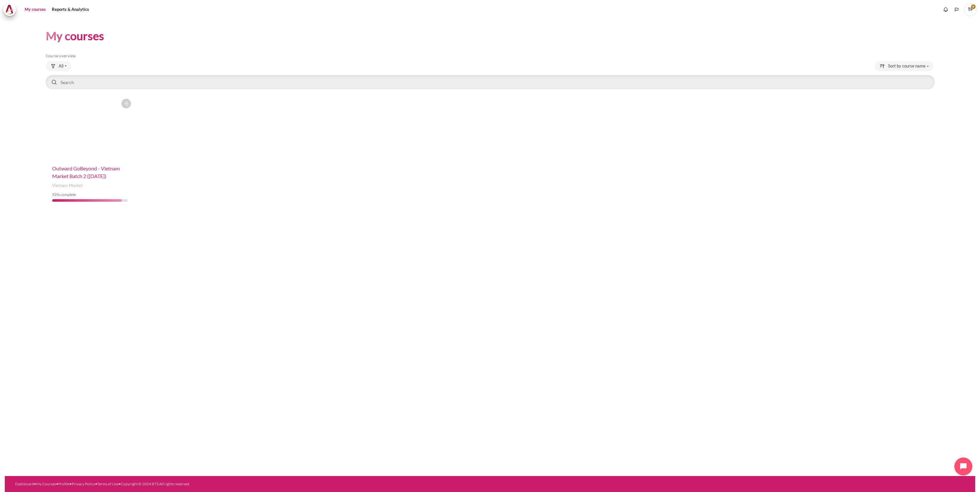 Image resolution: width=980 pixels, height=492 pixels. What do you see at coordinates (64, 484) in the screenshot?
I see `a: Profile` at bounding box center [64, 484].